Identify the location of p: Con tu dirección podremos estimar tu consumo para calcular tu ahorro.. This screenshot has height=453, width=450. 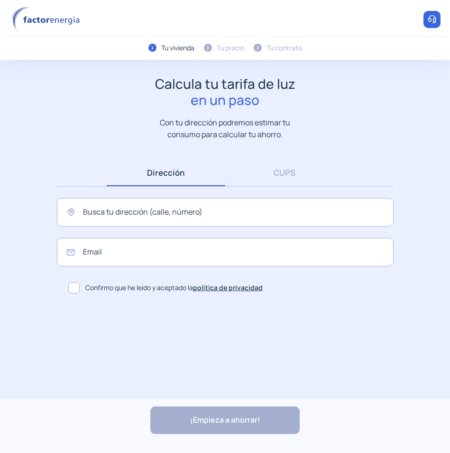
(225, 128).